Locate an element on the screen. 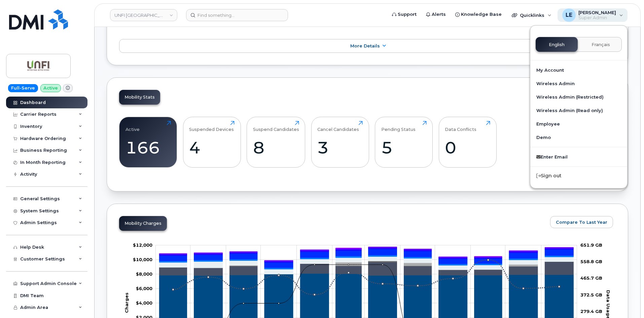 This screenshot has height=318, width=644. a: Employee is located at coordinates (578, 124).